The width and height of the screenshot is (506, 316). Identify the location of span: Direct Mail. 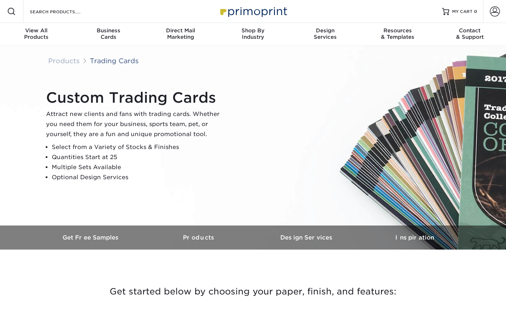
(180, 31).